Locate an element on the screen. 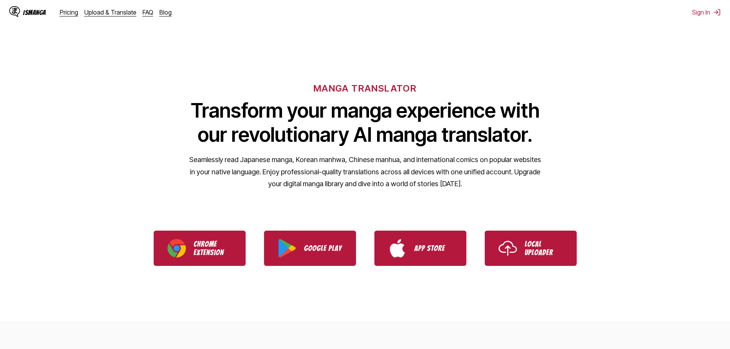  a: FAQ is located at coordinates (148, 12).